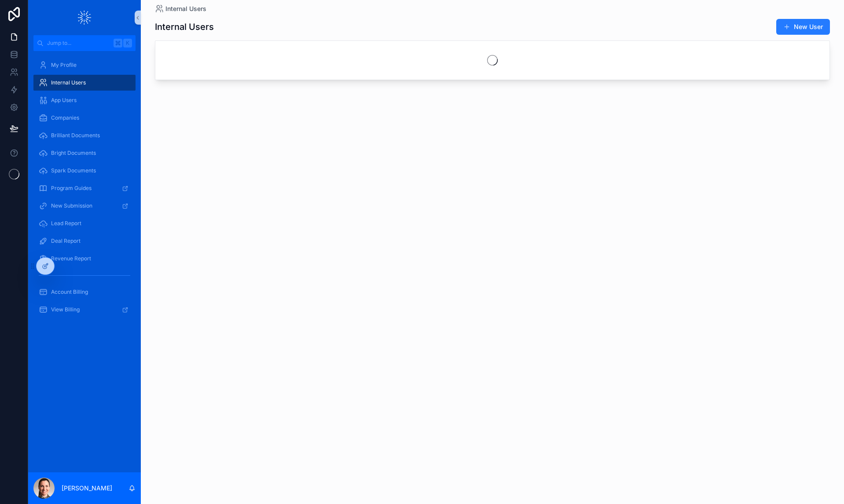  Describe the element at coordinates (803, 27) in the screenshot. I see `a: New User` at that location.